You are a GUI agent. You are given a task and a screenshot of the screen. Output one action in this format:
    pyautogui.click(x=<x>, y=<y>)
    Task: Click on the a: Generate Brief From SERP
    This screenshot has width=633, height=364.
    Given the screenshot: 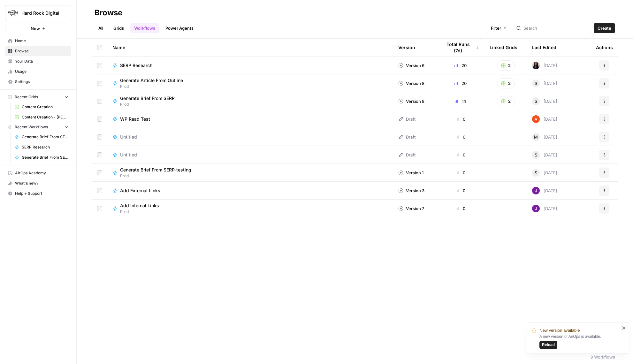 What is the action you would take?
    pyautogui.click(x=42, y=157)
    